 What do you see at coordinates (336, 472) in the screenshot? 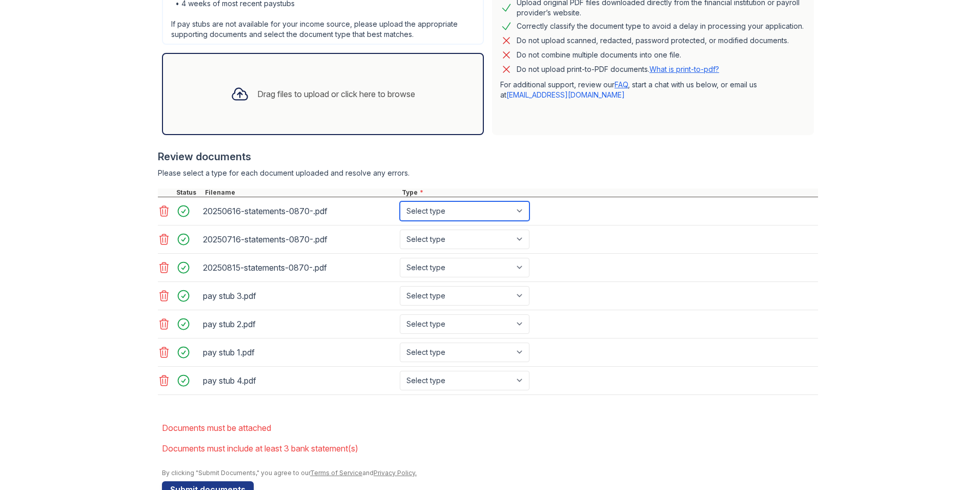
I see `a: Terms of Service` at bounding box center [336, 472].